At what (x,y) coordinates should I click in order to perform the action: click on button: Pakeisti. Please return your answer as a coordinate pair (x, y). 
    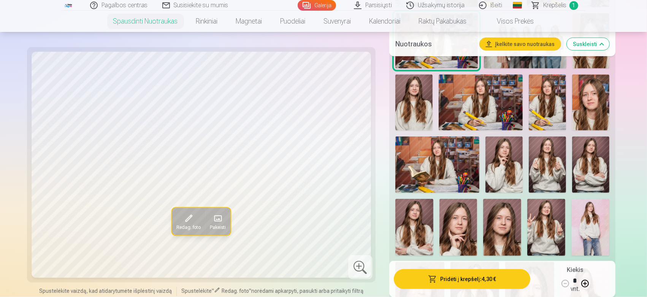
    Looking at the image, I should click on (218, 221).